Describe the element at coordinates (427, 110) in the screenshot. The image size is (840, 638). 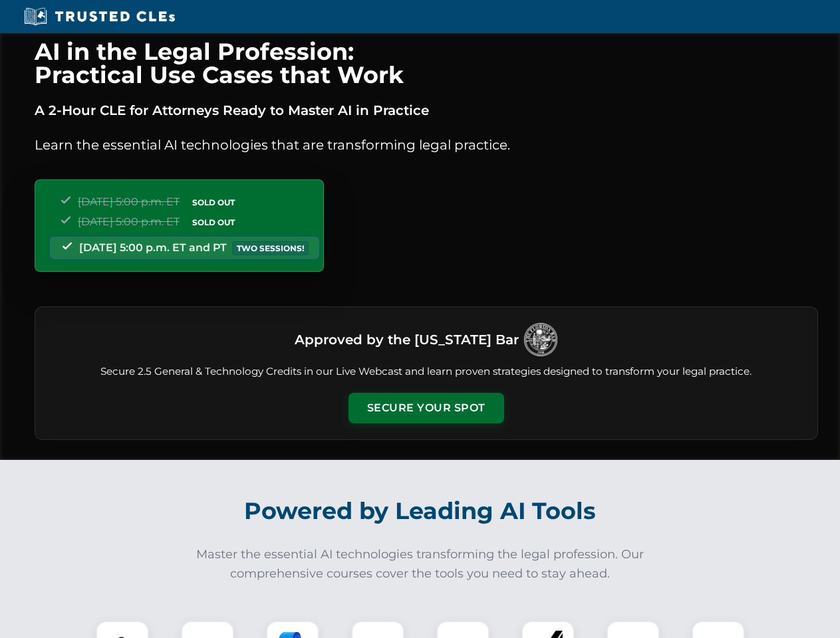
I see `p: A 2-Hour CLE for Attorneys Ready to Master AI in Practice` at that location.